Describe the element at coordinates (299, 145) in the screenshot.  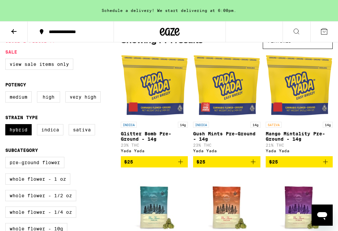
I see `p: 21% THC` at that location.